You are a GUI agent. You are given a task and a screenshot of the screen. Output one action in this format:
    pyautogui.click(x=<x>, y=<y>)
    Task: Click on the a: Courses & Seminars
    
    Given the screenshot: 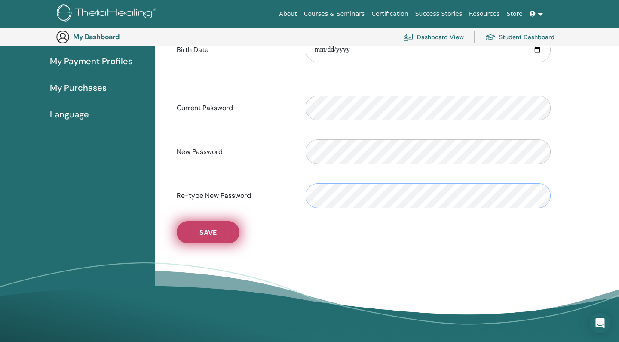 What is the action you would take?
    pyautogui.click(x=334, y=14)
    